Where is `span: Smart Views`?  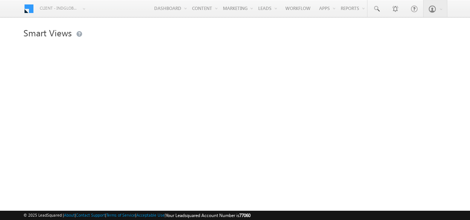
span: Smart Views is located at coordinates (48, 33).